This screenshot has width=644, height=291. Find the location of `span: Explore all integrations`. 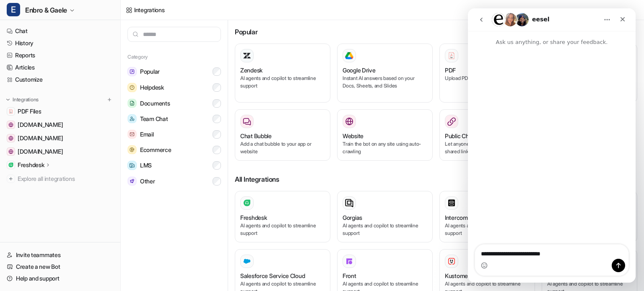

span: Explore all integrations is located at coordinates (65, 179).